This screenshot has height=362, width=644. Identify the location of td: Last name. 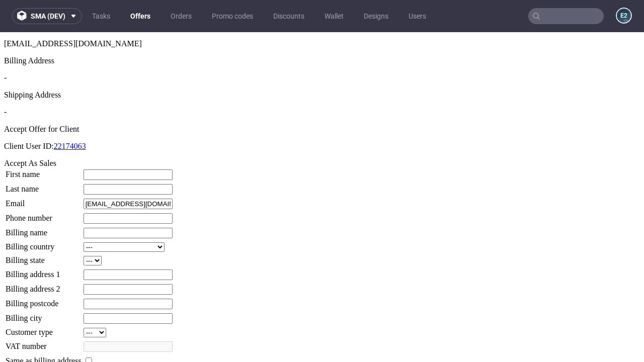
(43, 157).